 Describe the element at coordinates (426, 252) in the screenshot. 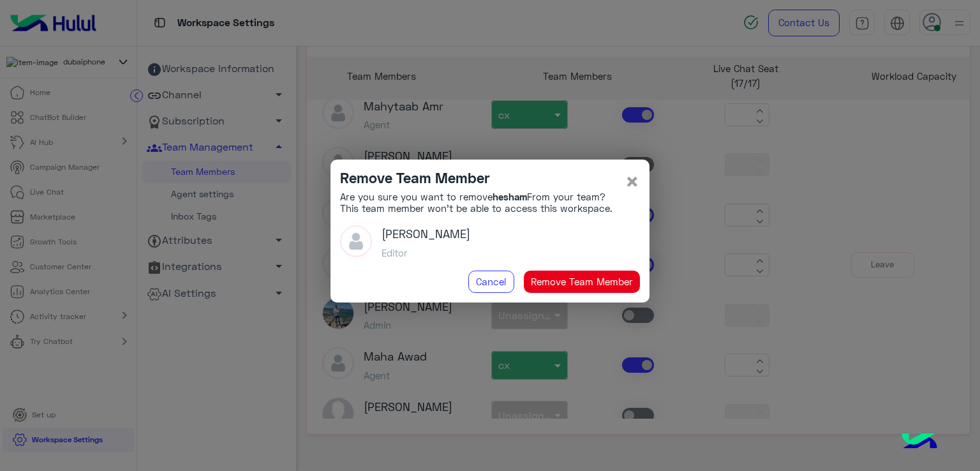

I see `h5: Editor` at that location.